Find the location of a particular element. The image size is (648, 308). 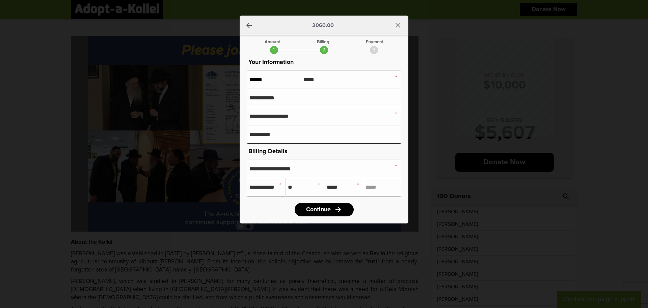

div: 2 is located at coordinates (324, 50).